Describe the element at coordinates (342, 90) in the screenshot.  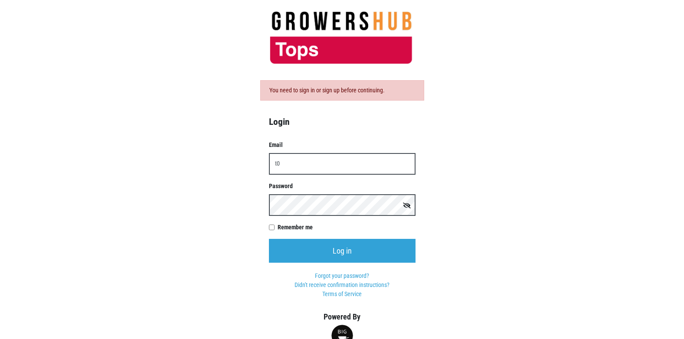
I see `div: You need to sign in or sign up before continuing.` at that location.